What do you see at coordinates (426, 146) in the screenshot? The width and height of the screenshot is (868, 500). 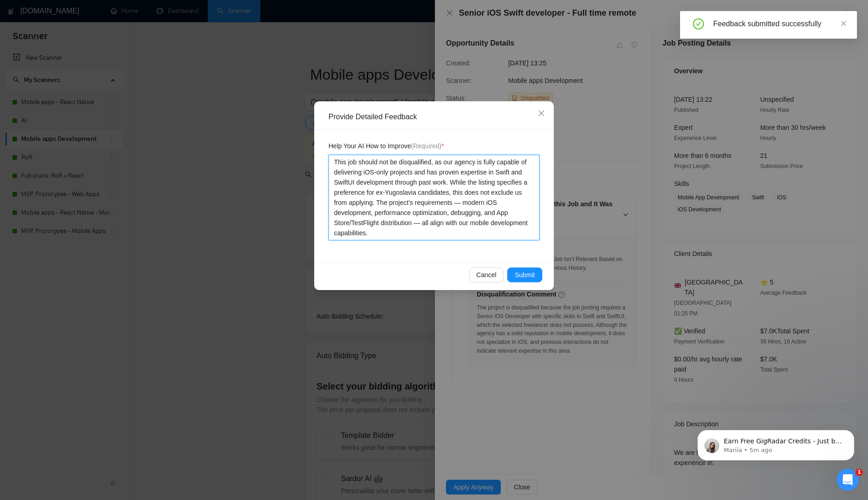 I see `span: (Required)` at bounding box center [426, 146].